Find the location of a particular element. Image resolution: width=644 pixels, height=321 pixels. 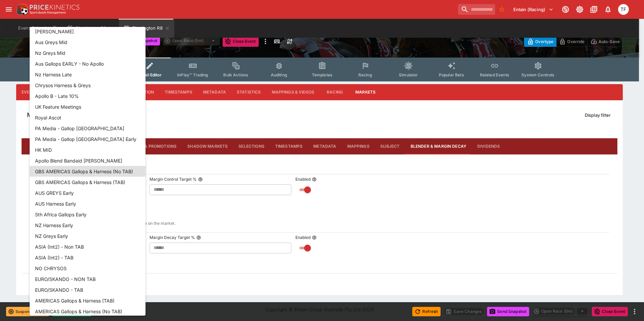

li: Nz Greys Mid is located at coordinates (88, 53).